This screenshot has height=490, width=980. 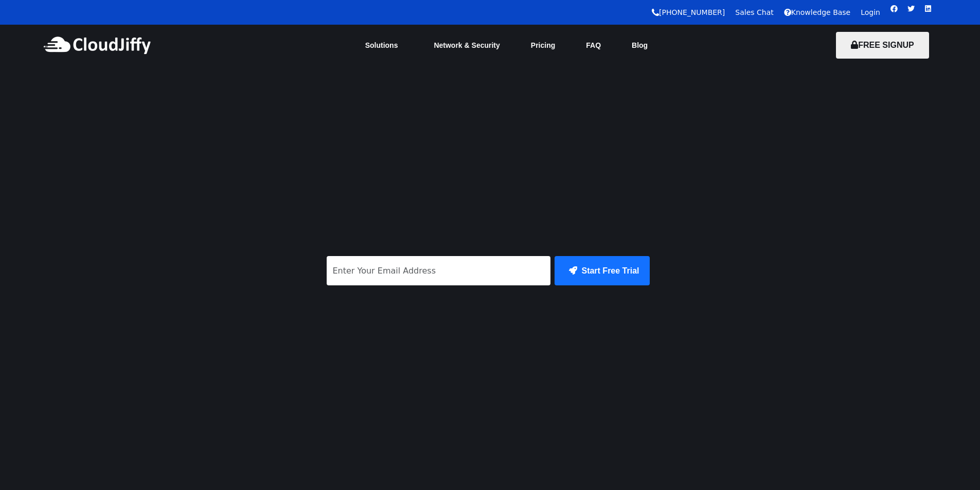 What do you see at coordinates (466, 45) in the screenshot?
I see `a: Network & Security` at bounding box center [466, 45].